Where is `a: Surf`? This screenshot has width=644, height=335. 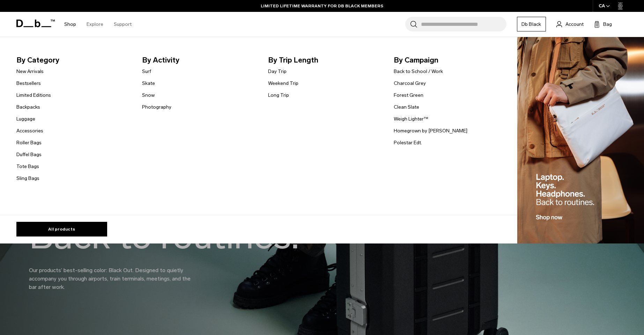 a: Surf is located at coordinates (146, 71).